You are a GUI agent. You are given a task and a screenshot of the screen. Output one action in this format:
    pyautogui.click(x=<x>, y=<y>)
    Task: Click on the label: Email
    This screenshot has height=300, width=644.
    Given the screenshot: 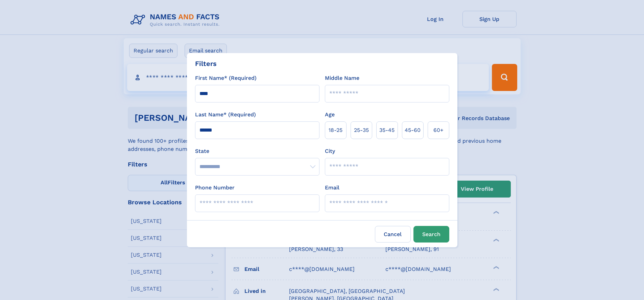 What is the action you would take?
    pyautogui.click(x=332, y=188)
    